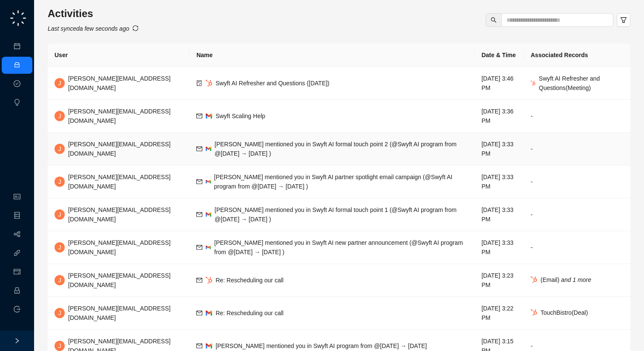  What do you see at coordinates (494, 20) in the screenshot?
I see `span: search` at bounding box center [494, 20].